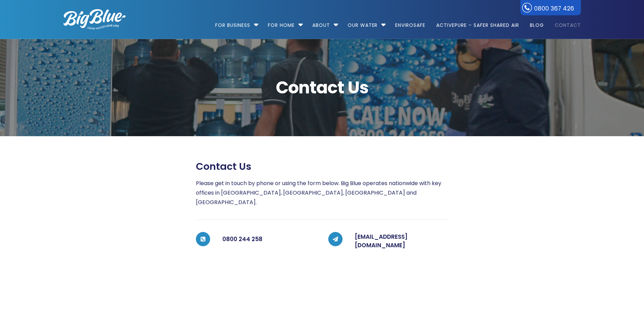 This screenshot has height=324, width=644. I want to click on span: Contact Us, so click(322, 88).